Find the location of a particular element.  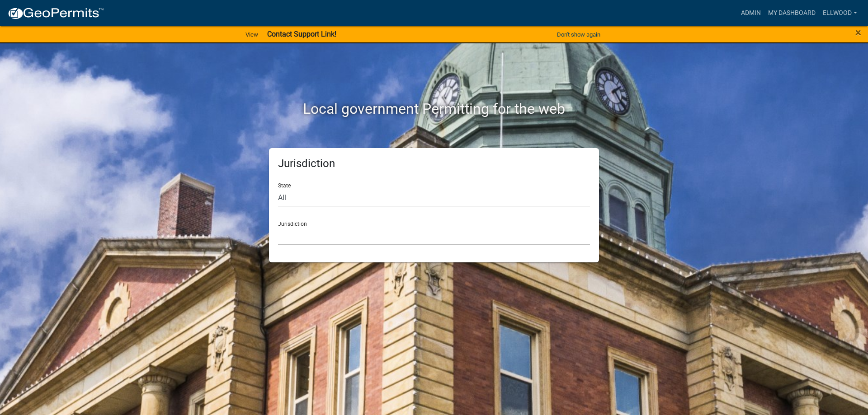

strong: Contact Support Link! is located at coordinates (302, 34).